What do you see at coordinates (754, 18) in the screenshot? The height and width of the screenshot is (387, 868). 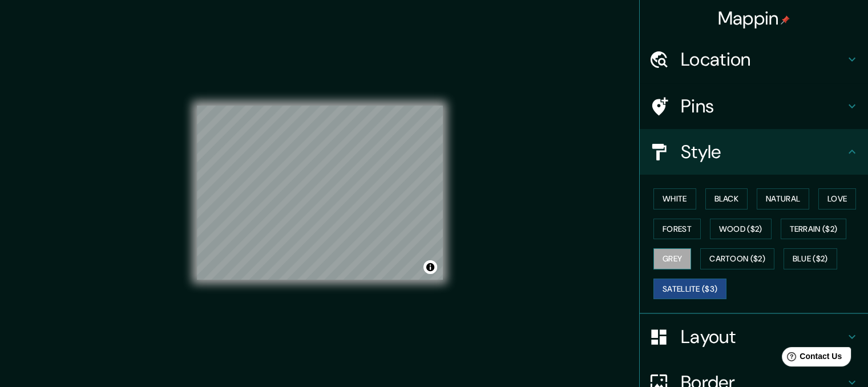 I see `h4: Mappin` at bounding box center [754, 18].